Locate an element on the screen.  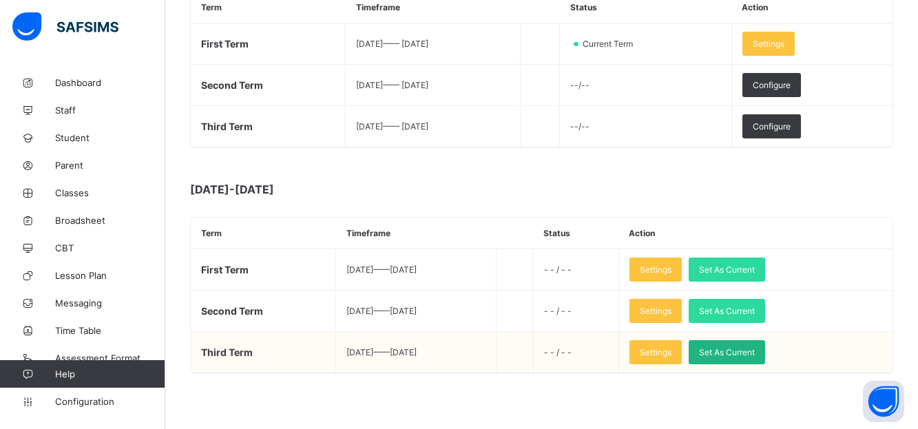
th: Timeframe is located at coordinates (416, 234).